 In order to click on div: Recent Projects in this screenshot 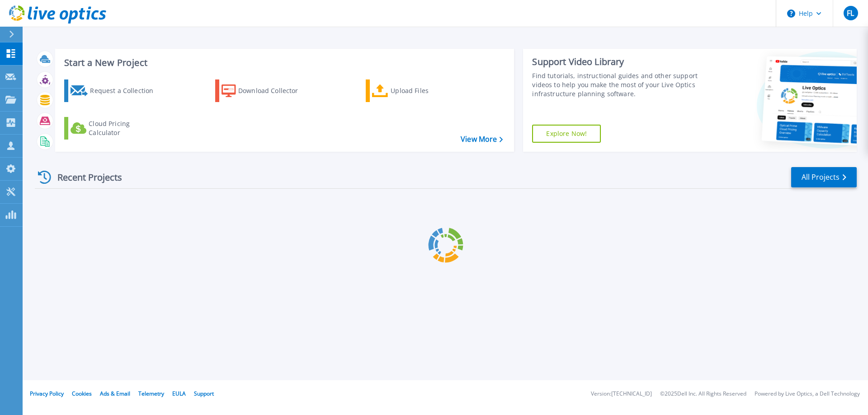, I will do `click(85, 177)`.